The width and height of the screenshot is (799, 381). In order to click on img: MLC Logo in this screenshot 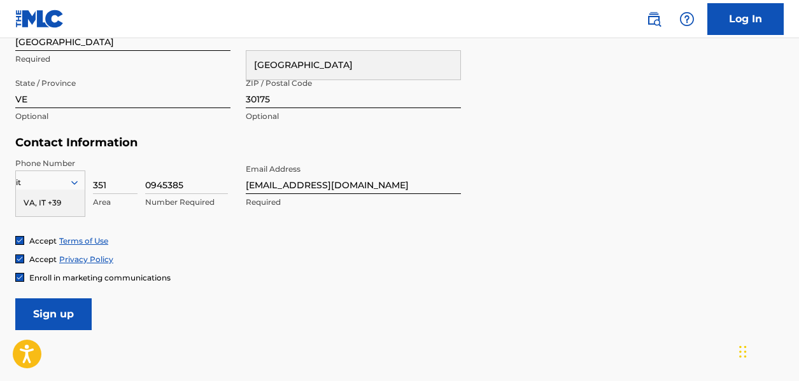, I will do `click(39, 18)`.